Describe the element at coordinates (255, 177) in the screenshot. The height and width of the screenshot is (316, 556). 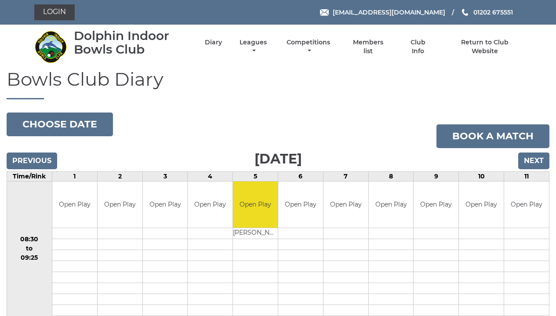
I see `td: 5` at that location.